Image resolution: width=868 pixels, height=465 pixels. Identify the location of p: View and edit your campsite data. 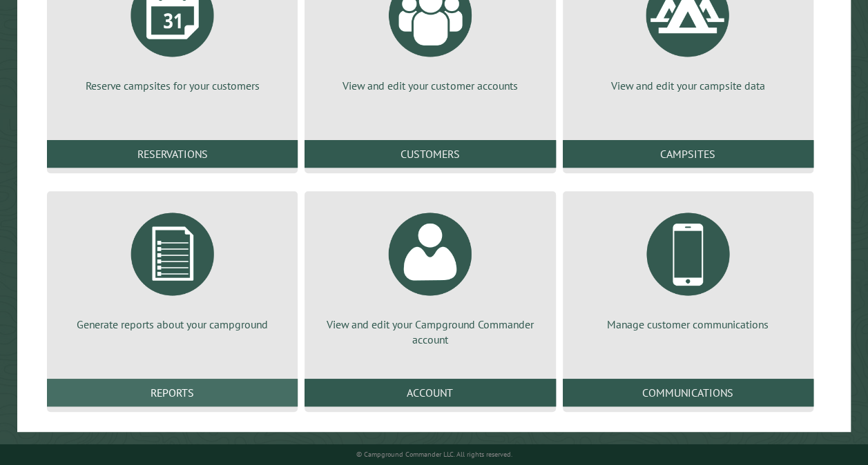
(688, 86).